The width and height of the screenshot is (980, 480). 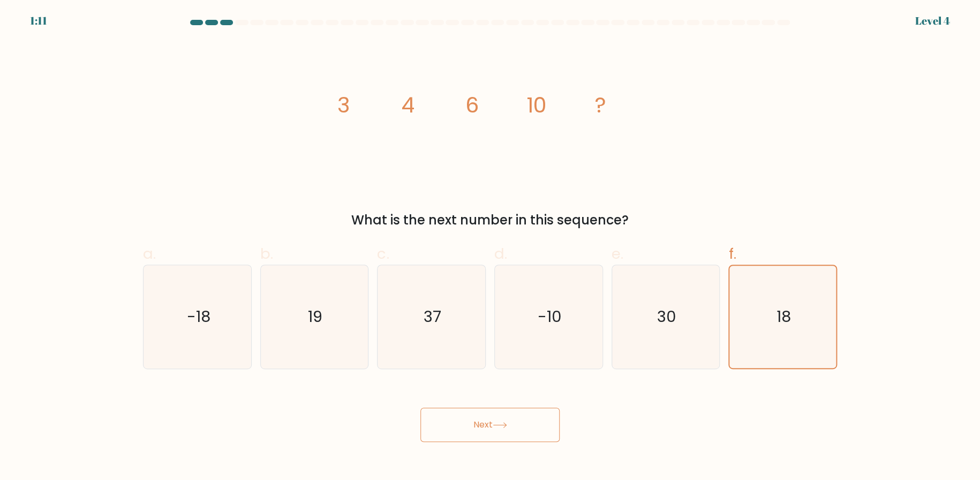 I want to click on tspan: 6, so click(x=472, y=105).